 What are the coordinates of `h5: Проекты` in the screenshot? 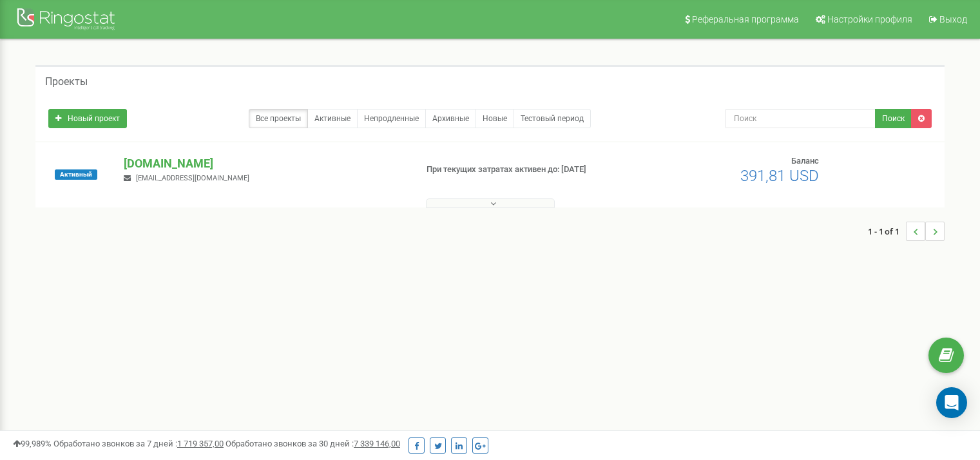 It's located at (67, 82).